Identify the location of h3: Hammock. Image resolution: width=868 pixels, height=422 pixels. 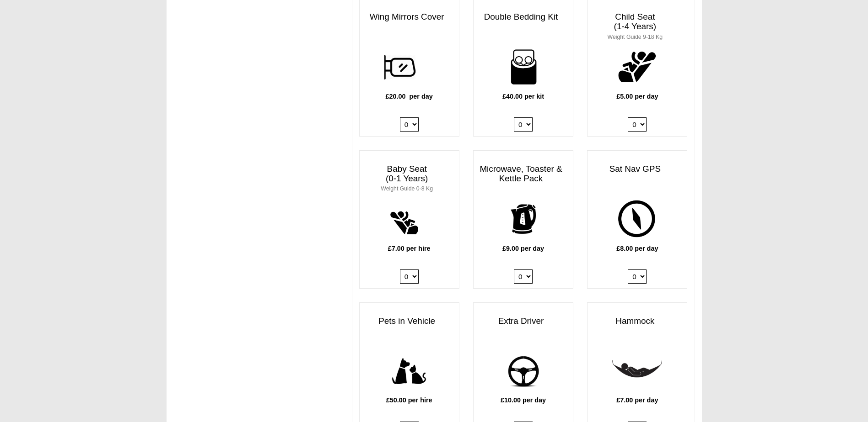
(637, 321).